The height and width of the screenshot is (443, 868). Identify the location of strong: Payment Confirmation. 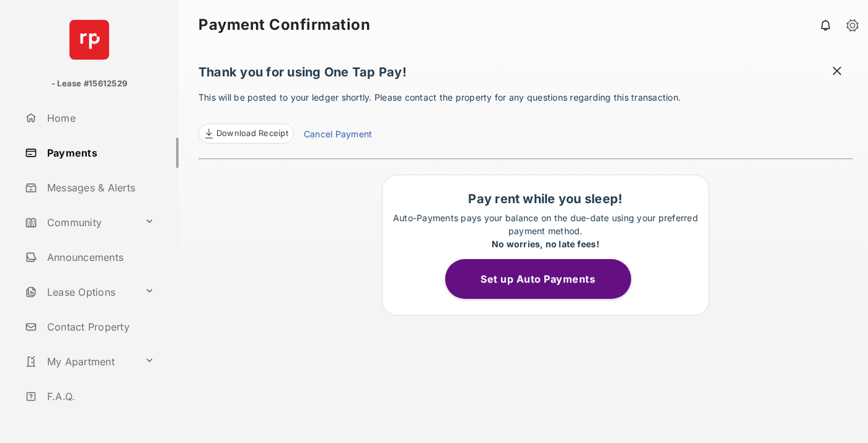
(284, 25).